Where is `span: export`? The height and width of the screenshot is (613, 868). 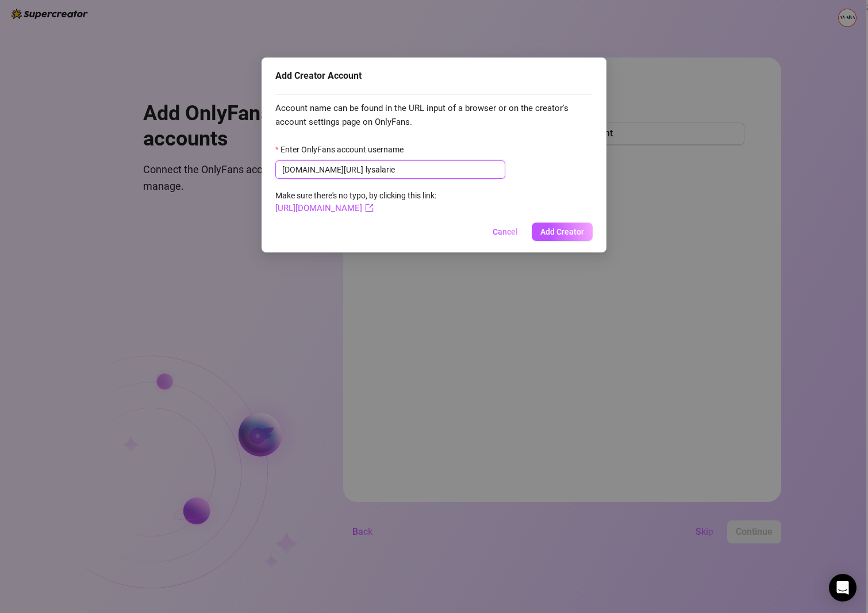 span: export is located at coordinates (370, 208).